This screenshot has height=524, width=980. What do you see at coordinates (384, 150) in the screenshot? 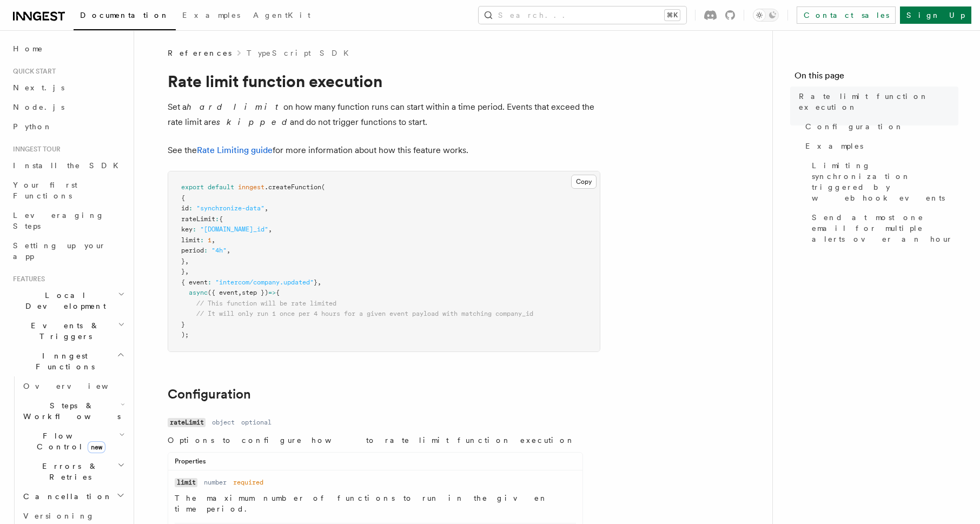
I see `p: See the for more information about how this feature works.` at bounding box center [384, 150].